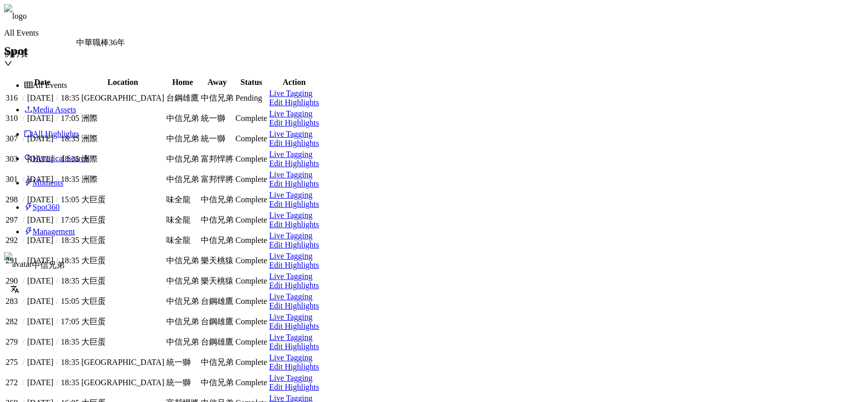 This screenshot has height=402, width=868. Describe the element at coordinates (42, 82) in the screenshot. I see `th: Date` at that location.